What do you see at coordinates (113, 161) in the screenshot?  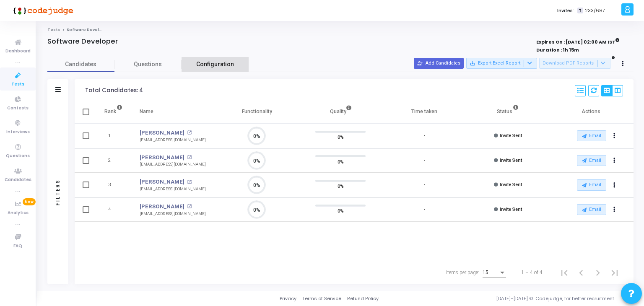 I see `td: 2` at bounding box center [113, 161].